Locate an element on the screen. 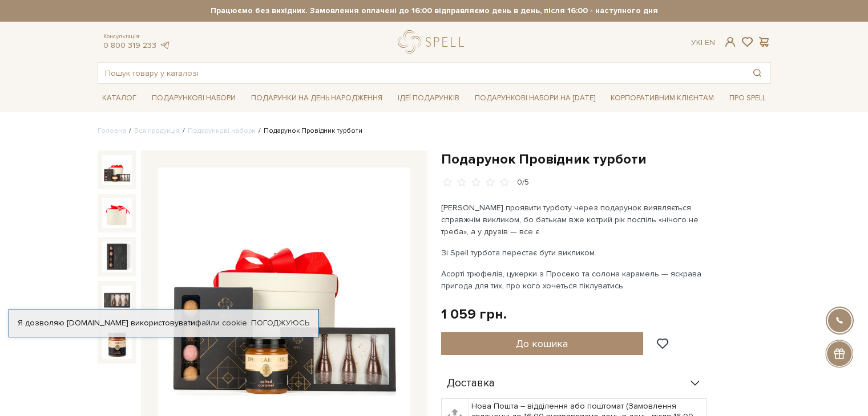  span: До кошика is located at coordinates (542, 344).